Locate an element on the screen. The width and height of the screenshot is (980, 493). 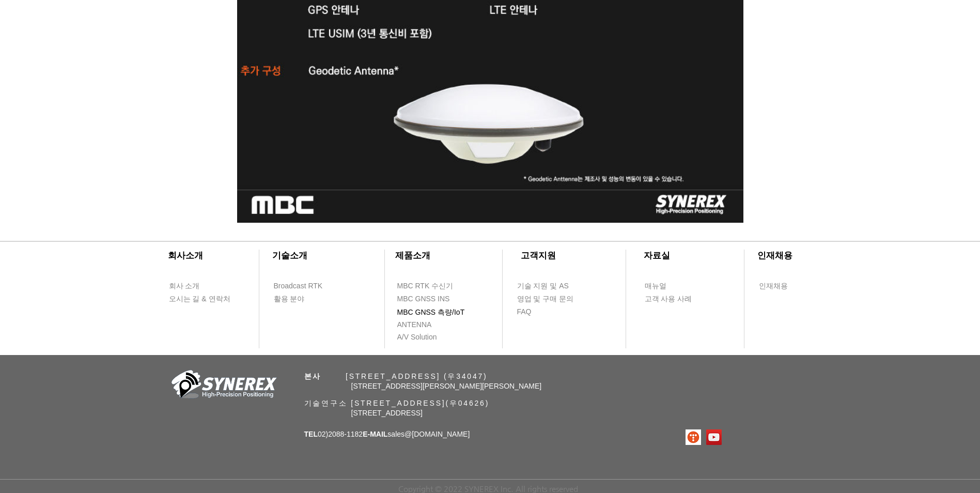
a: 오시는 길 & 연락처 is located at coordinates (203, 299).